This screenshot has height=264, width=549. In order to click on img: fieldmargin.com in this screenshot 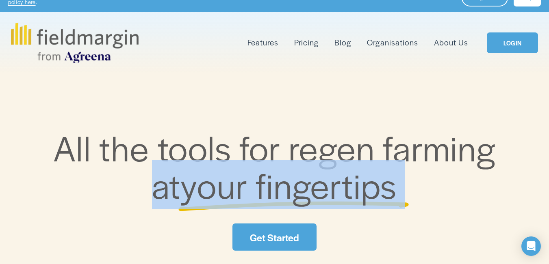, I will do `click(75, 43)`.